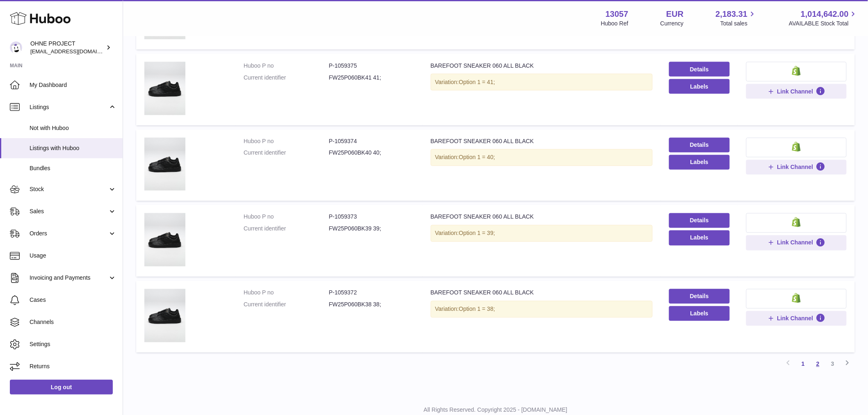 This screenshot has width=868, height=415. What do you see at coordinates (803, 364) in the screenshot?
I see `a: 1` at bounding box center [803, 364].